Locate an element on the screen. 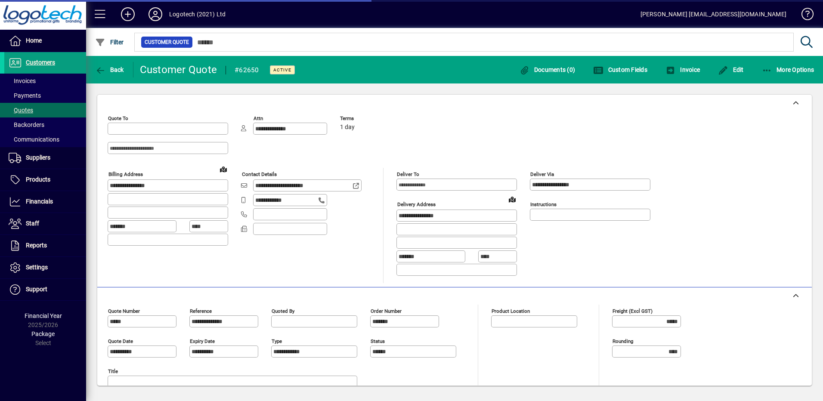 The image size is (823, 401). span: Customer Quote is located at coordinates (167, 42).